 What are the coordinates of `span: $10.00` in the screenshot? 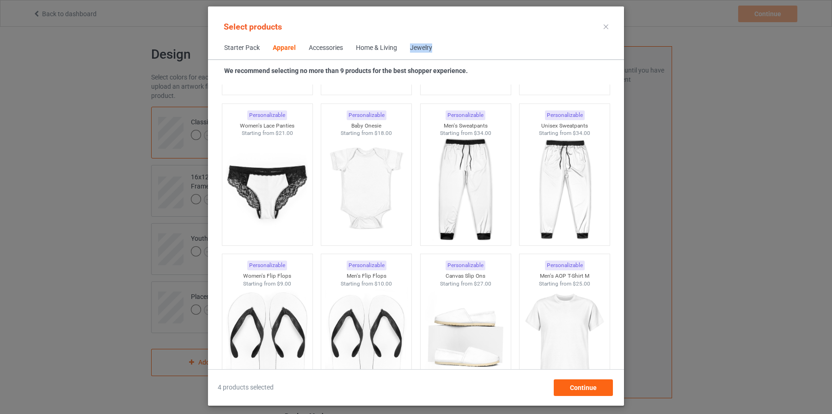 It's located at (383, 284).